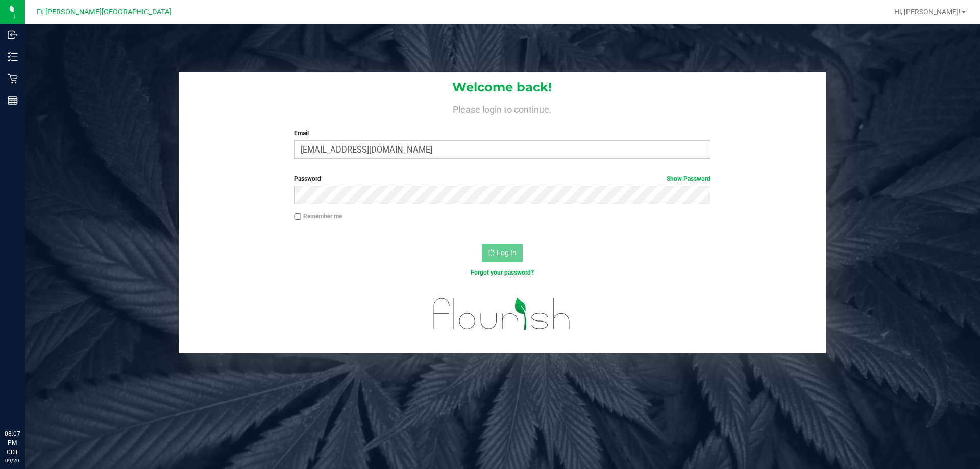 The height and width of the screenshot is (469, 980). What do you see at coordinates (507, 252) in the screenshot?
I see `span: Log In` at bounding box center [507, 252].